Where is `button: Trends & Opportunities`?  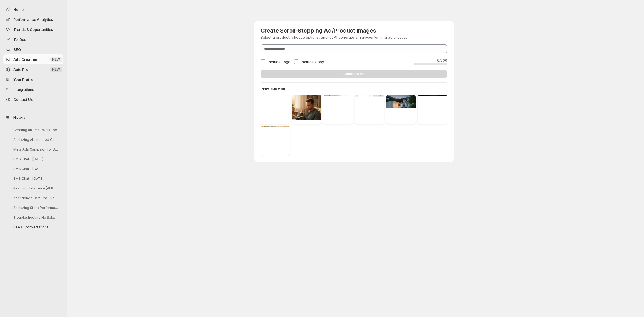 button: Trends & Opportunities is located at coordinates (33, 29).